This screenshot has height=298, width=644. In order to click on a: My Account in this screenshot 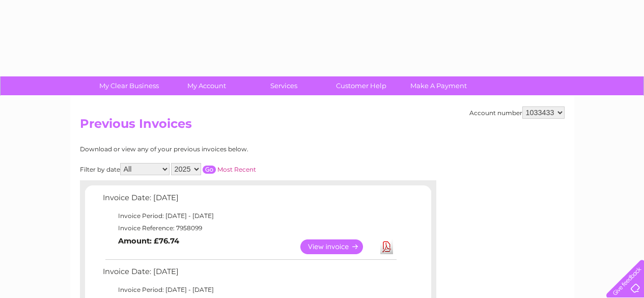, I will do `click(206, 85)`.